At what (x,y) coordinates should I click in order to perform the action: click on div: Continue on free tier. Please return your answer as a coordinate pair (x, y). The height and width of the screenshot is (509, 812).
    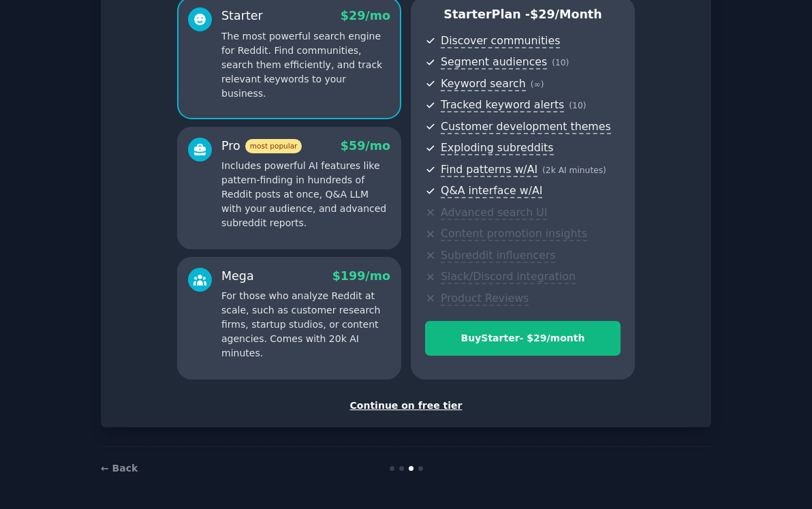
    Looking at the image, I should click on (406, 405).